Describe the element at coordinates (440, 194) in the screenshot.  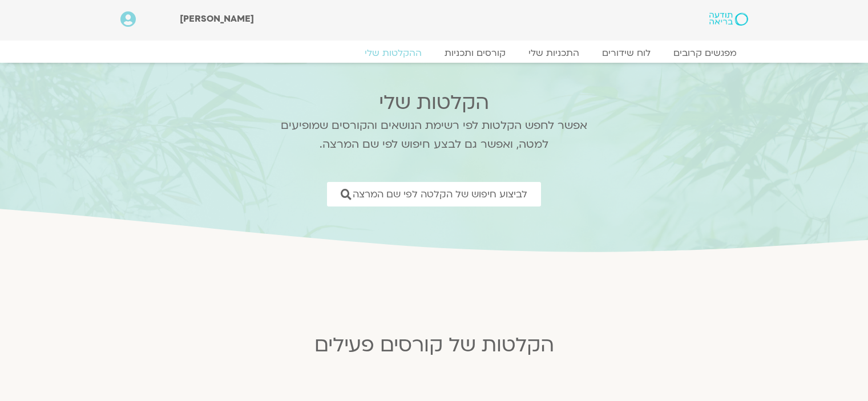
I see `span: לביצוע חיפוש של הקלטה לפי שם המרצה` at that location.